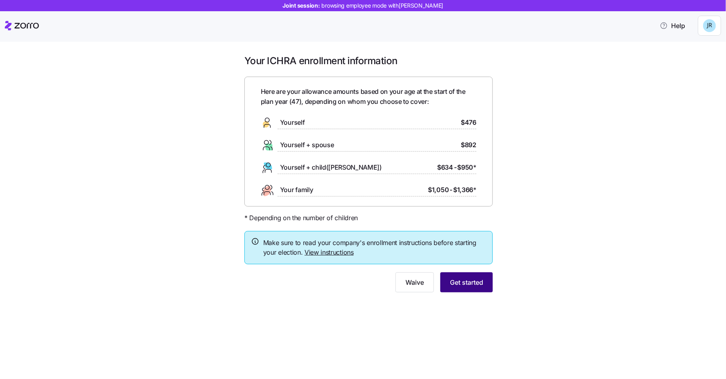 Image resolution: width=726 pixels, height=379 pixels. Describe the element at coordinates (673, 26) in the screenshot. I see `button: Help` at that location.